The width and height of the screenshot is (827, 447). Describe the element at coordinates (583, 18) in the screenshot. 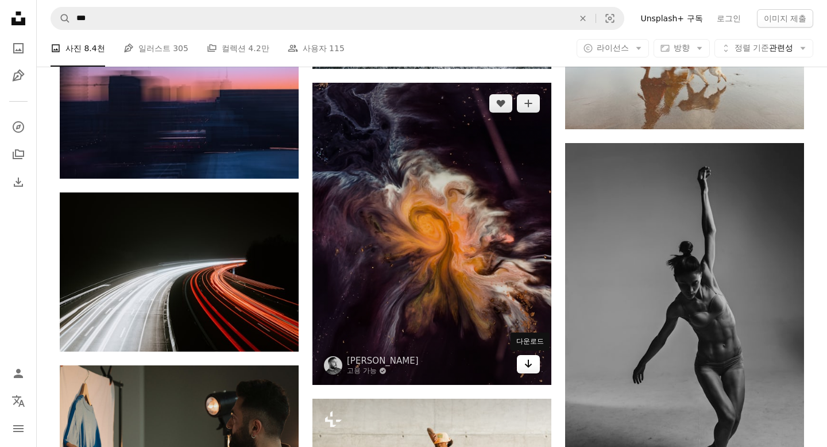

I see `button: 삭제` at that location.